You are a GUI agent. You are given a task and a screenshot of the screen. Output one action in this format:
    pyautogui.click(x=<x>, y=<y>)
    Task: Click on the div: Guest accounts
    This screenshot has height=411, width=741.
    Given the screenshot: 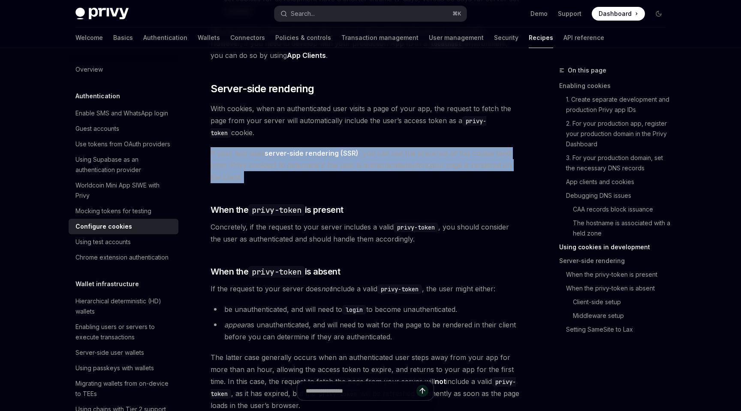 What is the action you would take?
    pyautogui.click(x=97, y=129)
    